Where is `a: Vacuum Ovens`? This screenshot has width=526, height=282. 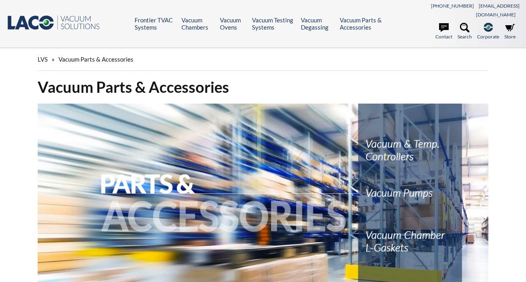 a: Vacuum Ovens is located at coordinates (233, 24).